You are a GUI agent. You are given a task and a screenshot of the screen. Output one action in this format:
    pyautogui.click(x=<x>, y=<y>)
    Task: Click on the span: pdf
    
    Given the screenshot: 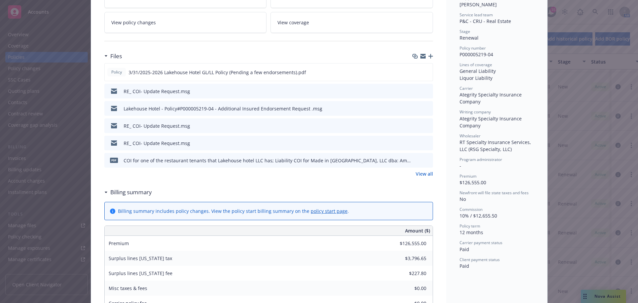 What is the action you would take?
    pyautogui.click(x=114, y=160)
    